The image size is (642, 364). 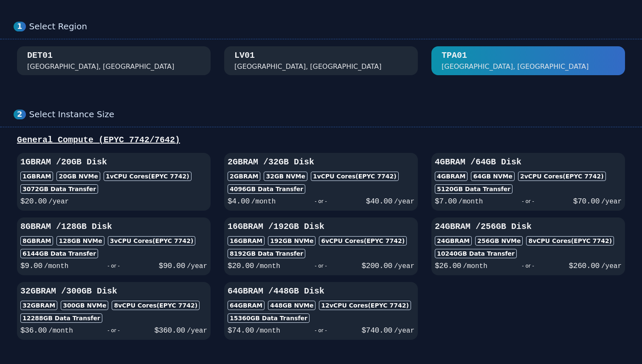 What do you see at coordinates (246, 305) in the screenshot?
I see `div: 64GB RAM` at bounding box center [246, 305].